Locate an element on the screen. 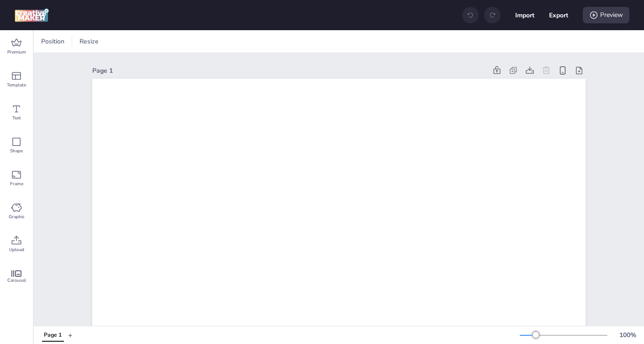 This screenshot has width=644, height=344. div: Preview is located at coordinates (606, 15).